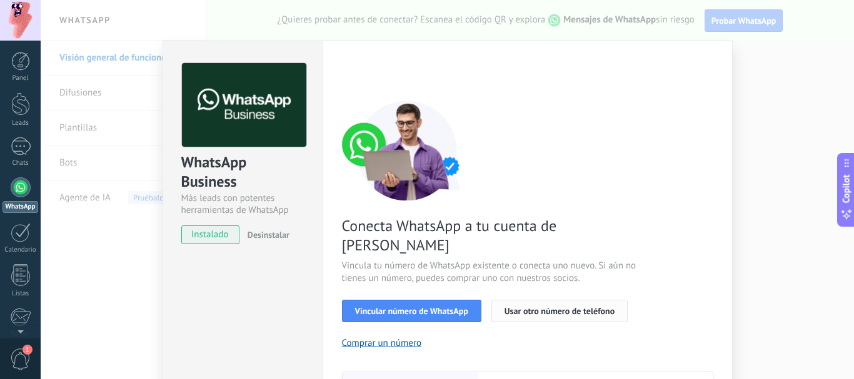  Describe the element at coordinates (21, 123) in the screenshot. I see `div: Leads` at that location.